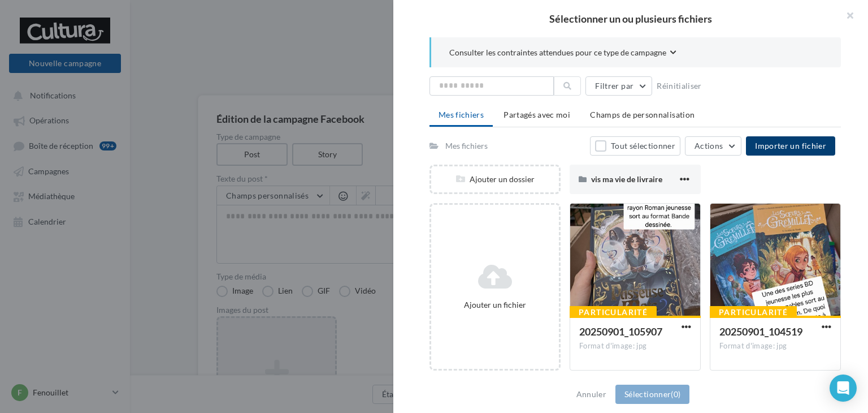 The image size is (868, 413). What do you see at coordinates (619, 86) in the screenshot?
I see `button: Filtrer par` at bounding box center [619, 86].